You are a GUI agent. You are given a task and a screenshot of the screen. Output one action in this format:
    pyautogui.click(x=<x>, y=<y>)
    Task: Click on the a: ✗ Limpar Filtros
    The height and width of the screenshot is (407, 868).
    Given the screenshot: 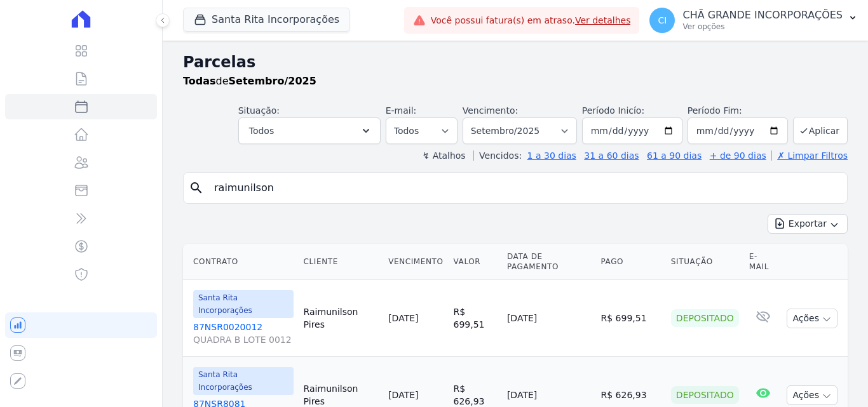 What is the action you would take?
    pyautogui.click(x=809, y=156)
    